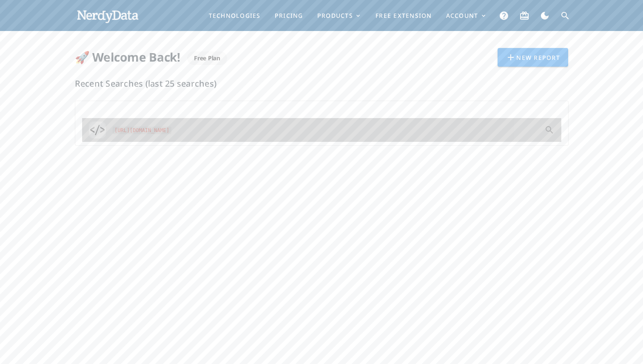 The image size is (643, 364). Describe the element at coordinates (234, 16) in the screenshot. I see `a: Technologies` at that location.